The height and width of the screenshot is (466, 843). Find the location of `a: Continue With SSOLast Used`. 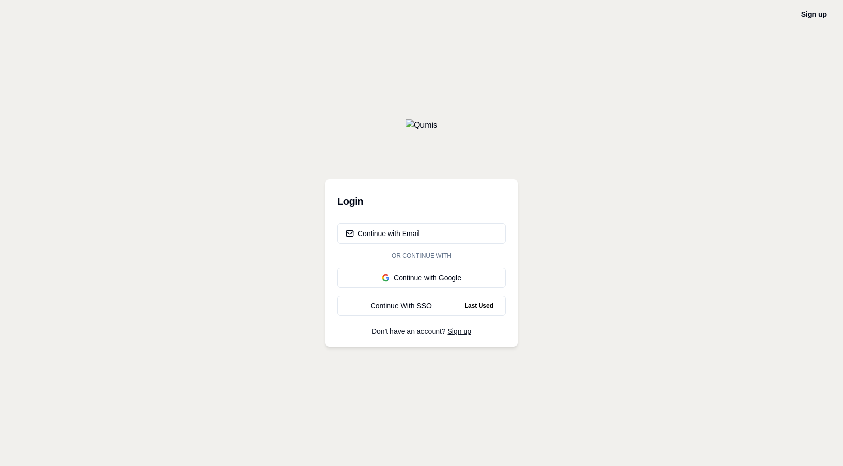

a: Continue With SSOLast Used is located at coordinates (421, 306).